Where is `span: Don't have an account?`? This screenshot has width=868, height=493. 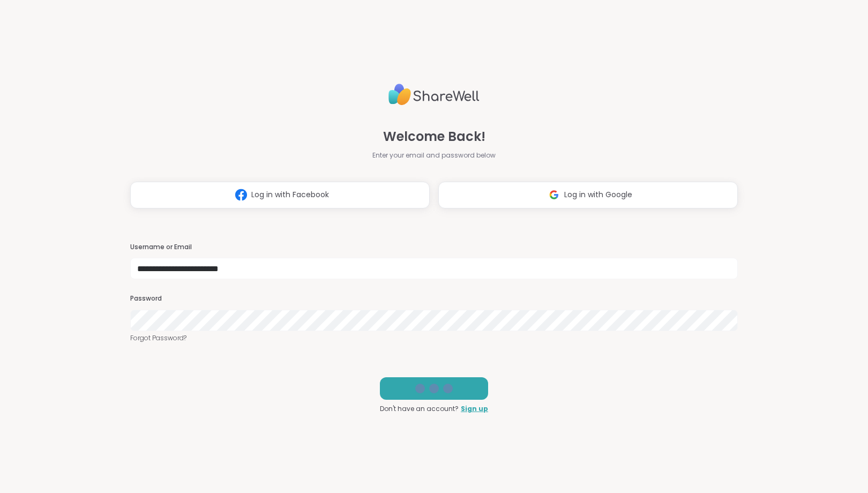 span: Don't have an account? is located at coordinates (419, 409).